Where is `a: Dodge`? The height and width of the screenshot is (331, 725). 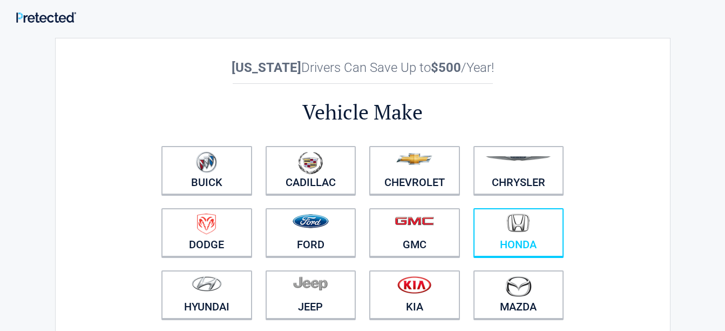 a: Dodge is located at coordinates (207, 232).